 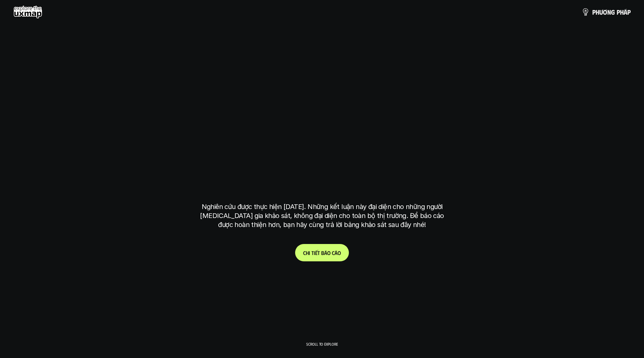 I want to click on span: ế, so click(x=316, y=253).